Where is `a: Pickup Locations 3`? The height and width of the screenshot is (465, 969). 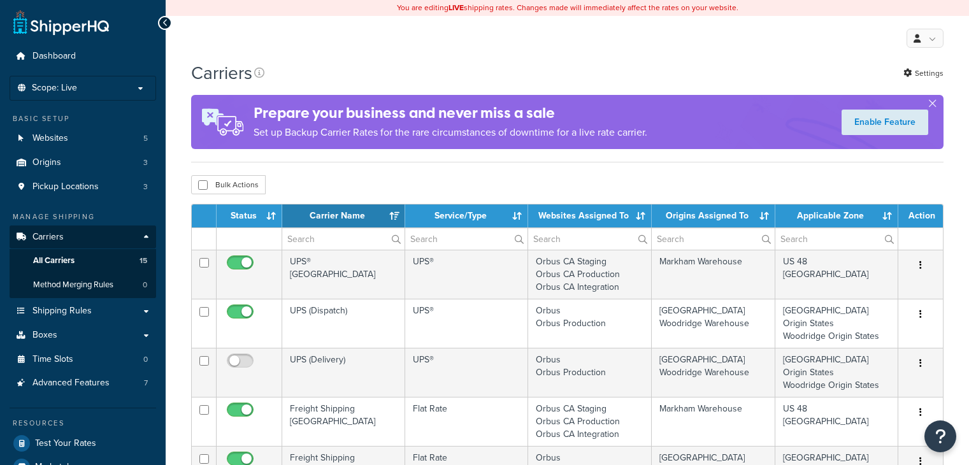 a: Pickup Locations 3 is located at coordinates (83, 187).